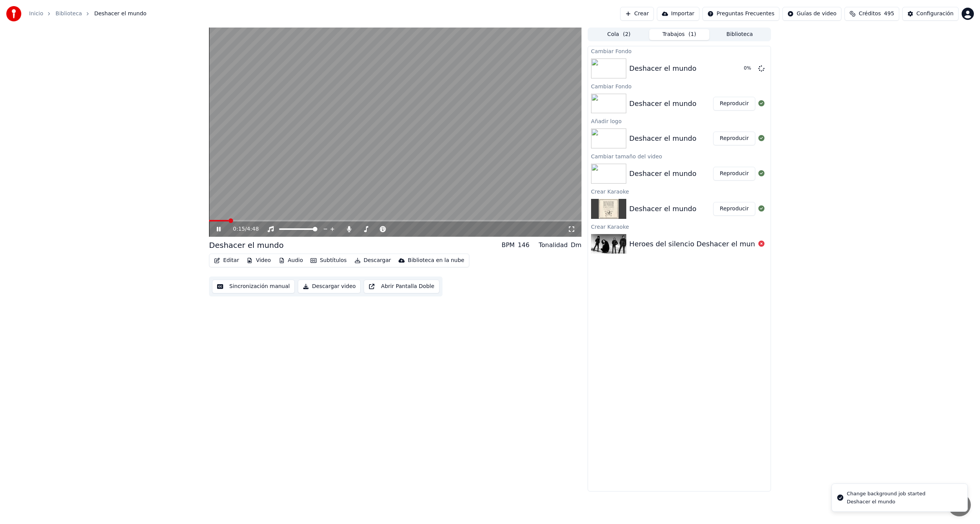 The image size is (980, 524). What do you see at coordinates (436, 260) in the screenshot?
I see `div: Biblioteca en la nube` at bounding box center [436, 260].